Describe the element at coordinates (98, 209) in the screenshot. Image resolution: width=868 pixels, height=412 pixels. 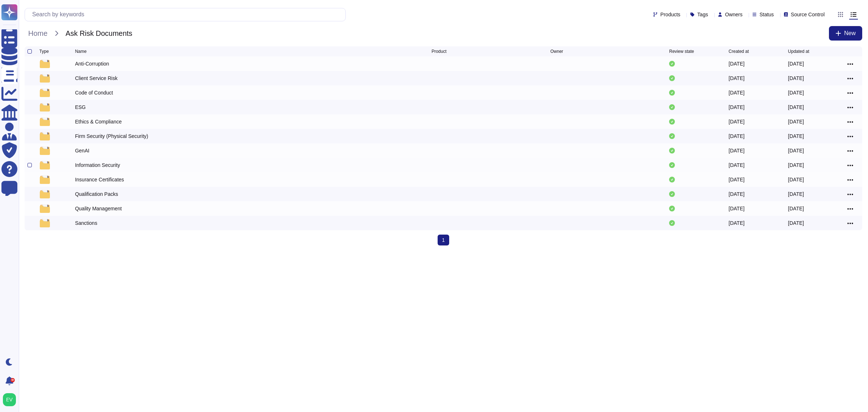
I see `div: Quality Management` at that location.